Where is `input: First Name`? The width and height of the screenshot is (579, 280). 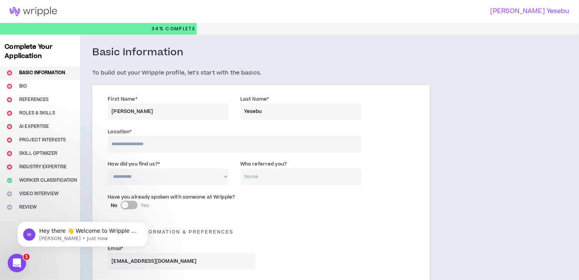 input: First Name is located at coordinates (168, 111).